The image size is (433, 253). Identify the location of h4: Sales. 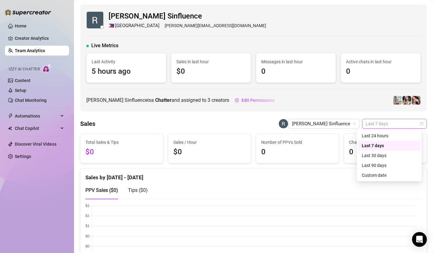
(88, 124).